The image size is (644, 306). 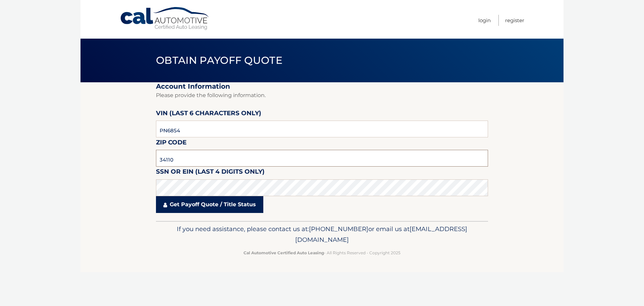 I want to click on p: If you need assistance, please contact us at: or email us at, so click(x=322, y=234).